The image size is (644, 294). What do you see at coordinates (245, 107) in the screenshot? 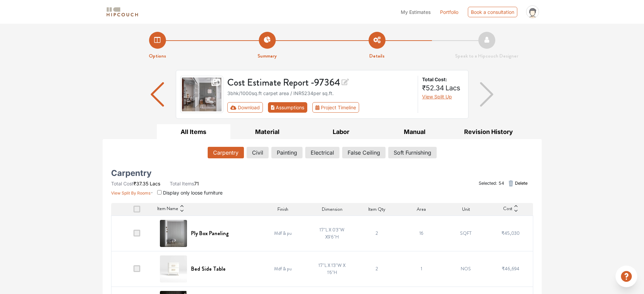
I see `button: Download` at bounding box center [245, 107].